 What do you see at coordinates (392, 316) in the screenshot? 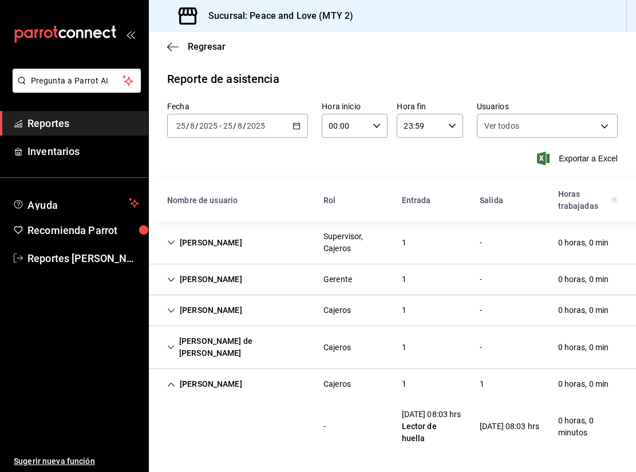
I see `div: Container` at bounding box center [392, 316].